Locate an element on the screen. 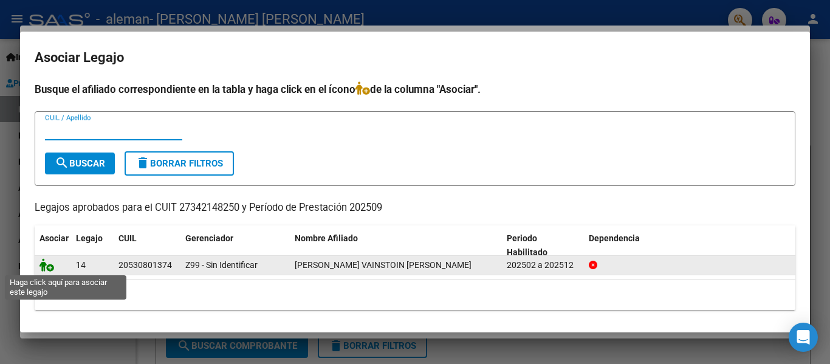 This screenshot has height=364, width=830. button: Borrar Filtros is located at coordinates (179, 164).